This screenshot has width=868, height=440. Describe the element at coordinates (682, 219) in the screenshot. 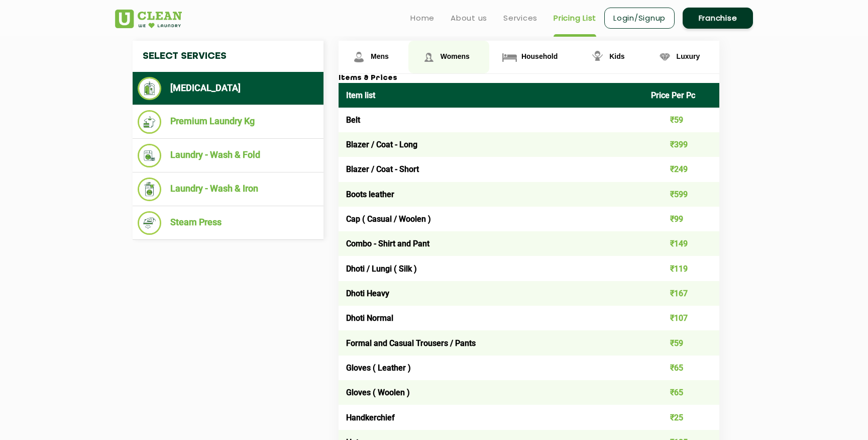

I see `td: ₹99` at that location.